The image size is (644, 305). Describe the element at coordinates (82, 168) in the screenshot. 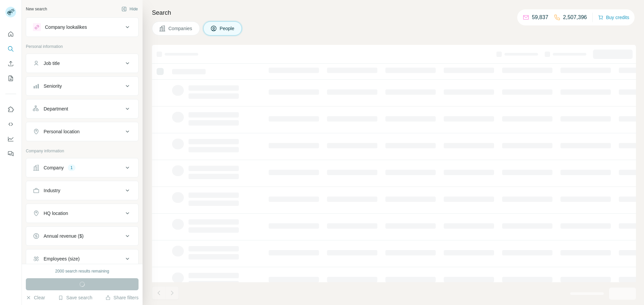

I see `button: Company1` at that location.